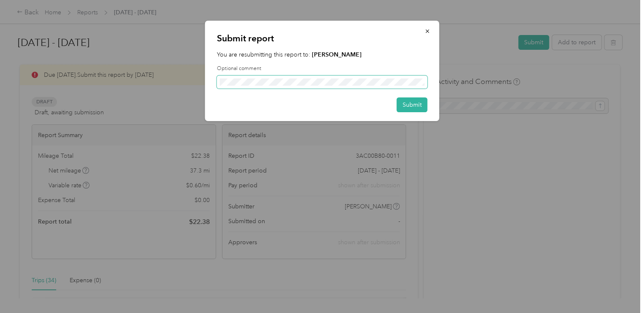  What do you see at coordinates (322, 38) in the screenshot?
I see `p: Submit report` at bounding box center [322, 38].